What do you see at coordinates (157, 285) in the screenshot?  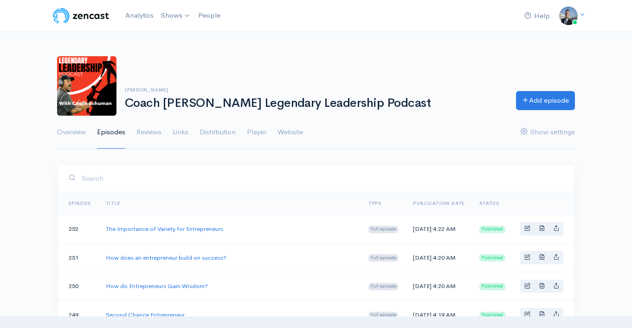 I see `a: How do Entrepreneurs Gain Wisdom?` at bounding box center [157, 285].